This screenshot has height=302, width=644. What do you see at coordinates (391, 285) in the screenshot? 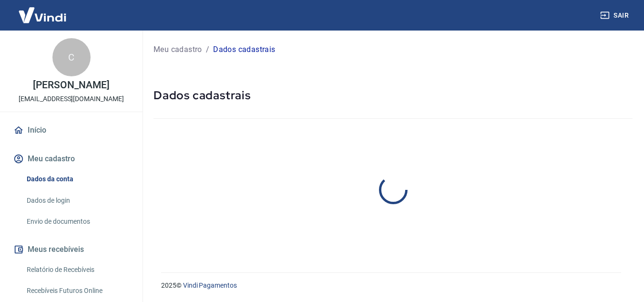
I see `p: 2025 ©` at bounding box center [391, 285].